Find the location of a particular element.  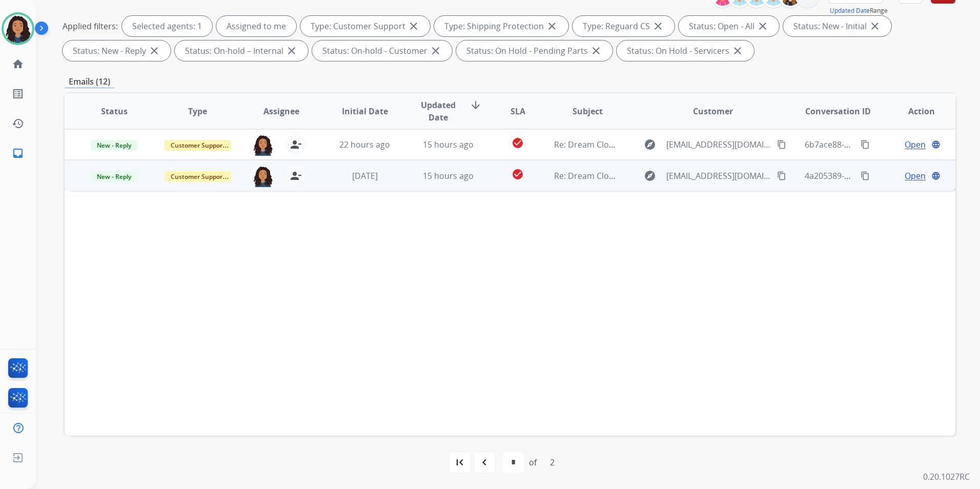

mat-icon: history is located at coordinates (18, 124).